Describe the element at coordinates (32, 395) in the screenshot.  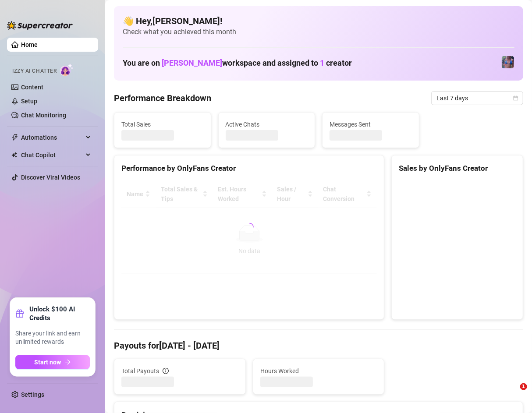
I see `a: Settings` at that location.